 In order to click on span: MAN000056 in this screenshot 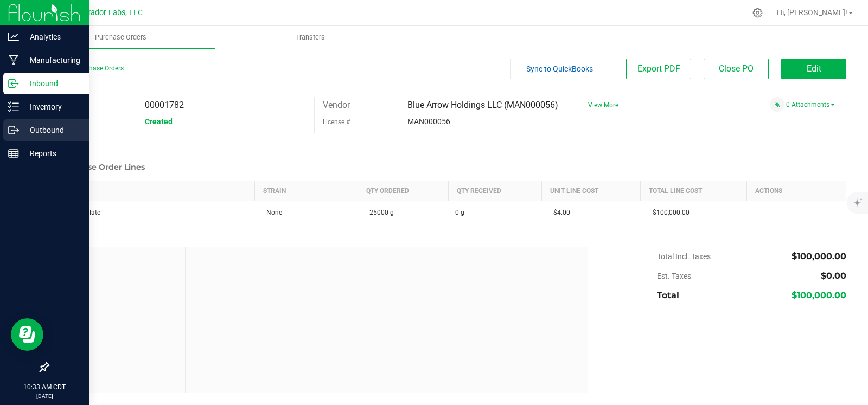, I will do `click(428, 121)`.